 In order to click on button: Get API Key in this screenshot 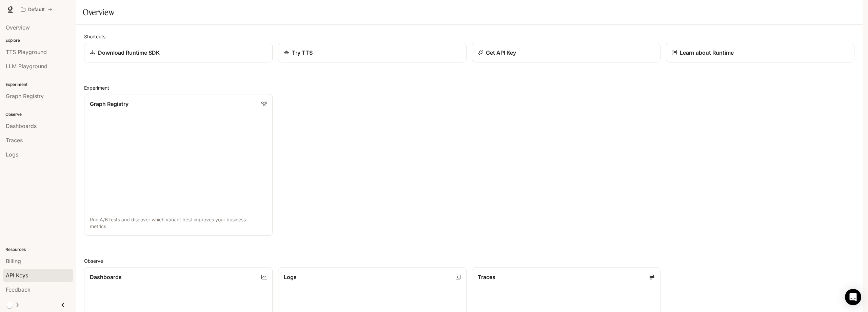, I will do `click(566, 53)`.